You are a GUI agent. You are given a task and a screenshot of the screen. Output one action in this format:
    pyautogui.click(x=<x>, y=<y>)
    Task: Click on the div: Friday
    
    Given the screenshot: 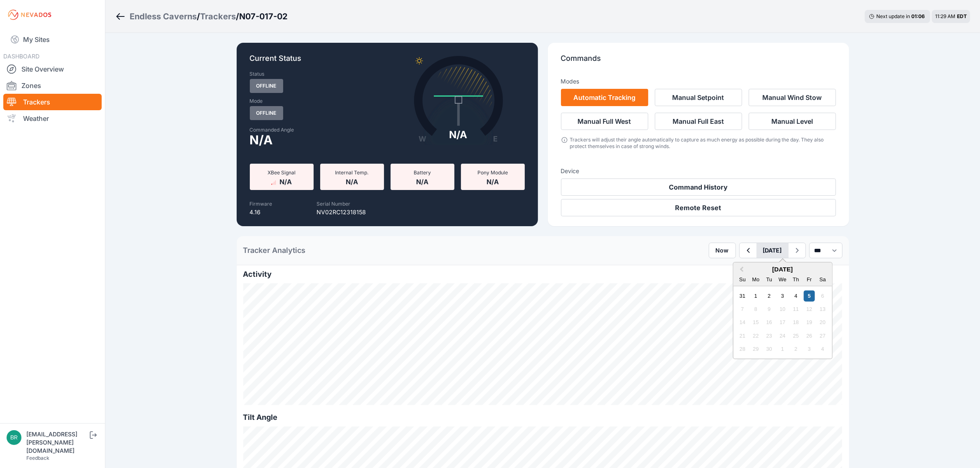 What is the action you would take?
    pyautogui.click(x=809, y=279)
    